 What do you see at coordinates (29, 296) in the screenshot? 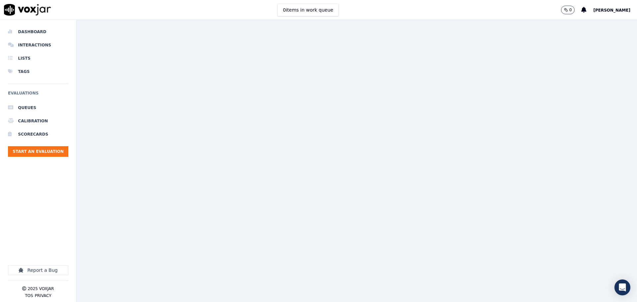
I see `button: TOS` at bounding box center [29, 296].